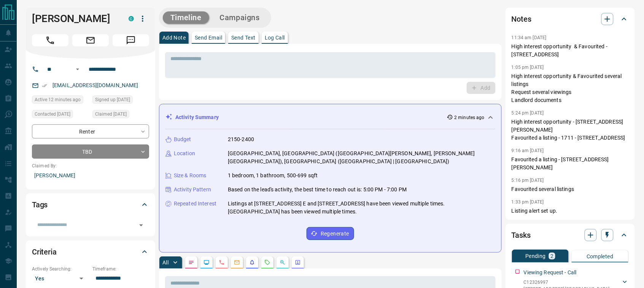  Describe the element at coordinates (570, 19) in the screenshot. I see `div: Notes` at that location.